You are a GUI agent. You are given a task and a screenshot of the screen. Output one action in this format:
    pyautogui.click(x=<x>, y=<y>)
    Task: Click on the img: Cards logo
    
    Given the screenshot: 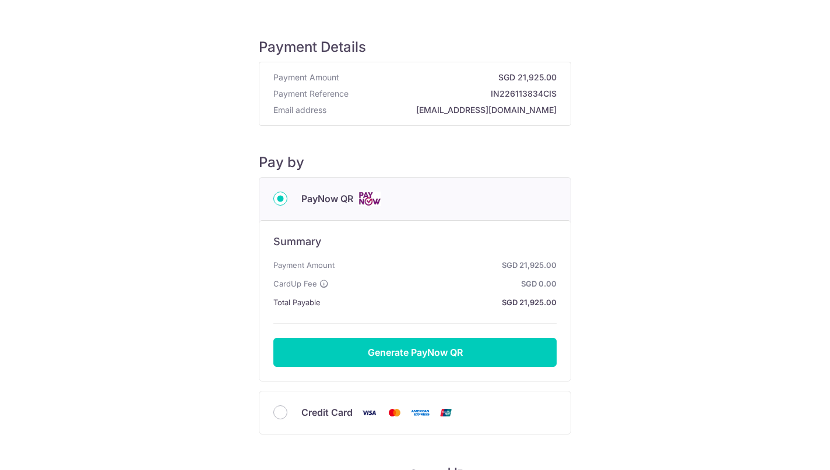 What is the action you would take?
    pyautogui.click(x=370, y=199)
    